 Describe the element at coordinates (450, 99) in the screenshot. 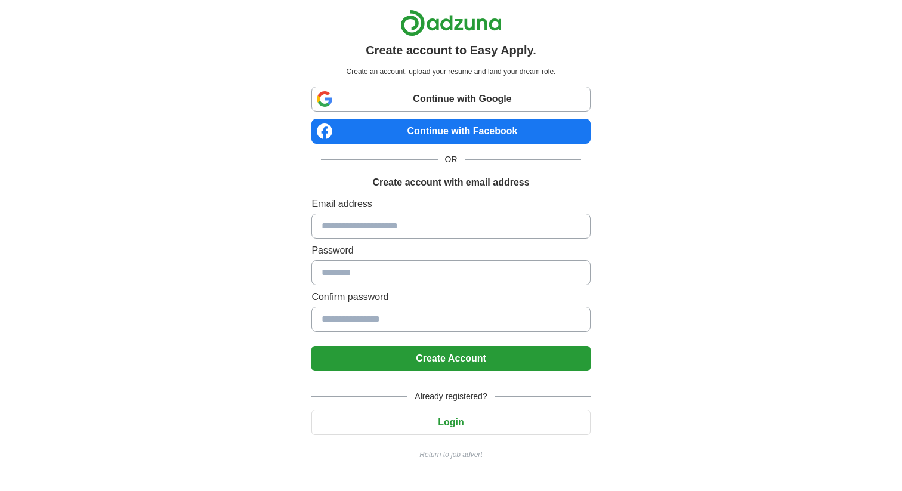

I see `a: Continue with Google` at that location.